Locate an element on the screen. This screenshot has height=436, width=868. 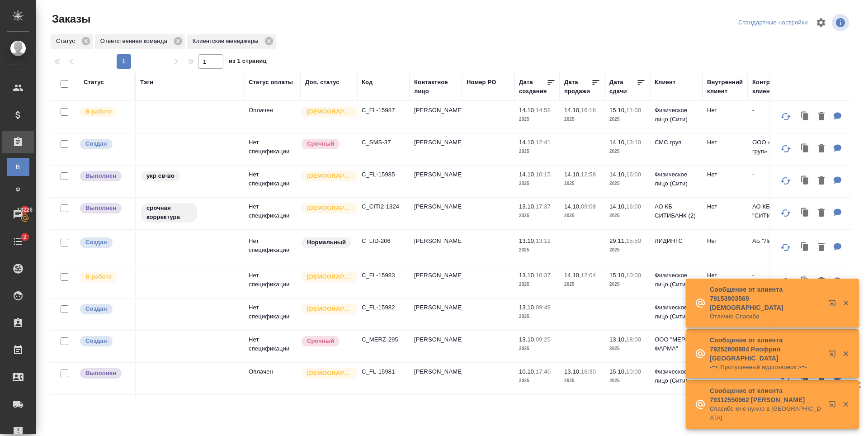
p: ООО "МЕРЦ ФАРМА" is located at coordinates (676, 344).